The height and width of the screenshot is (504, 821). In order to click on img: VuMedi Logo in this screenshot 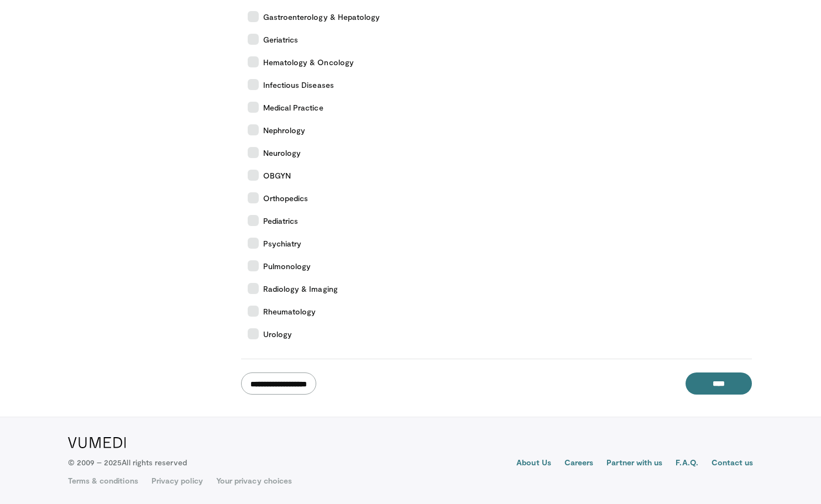, I will do `click(97, 443)`.